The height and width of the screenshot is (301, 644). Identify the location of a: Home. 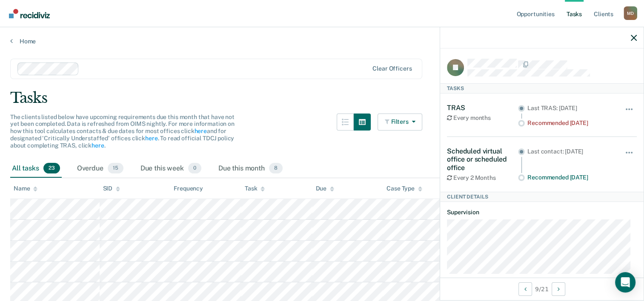
(322, 41).